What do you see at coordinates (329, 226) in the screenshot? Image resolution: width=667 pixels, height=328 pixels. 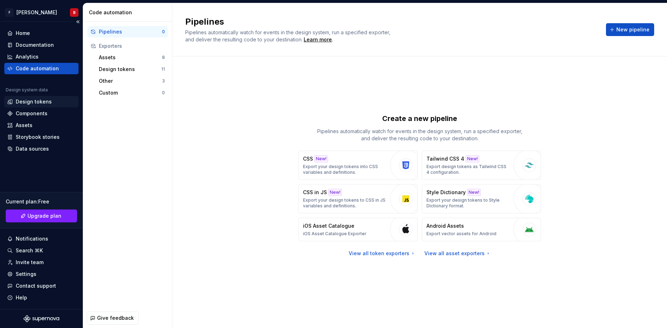 I see `p: iOS Asset Catalogue` at bounding box center [329, 226].